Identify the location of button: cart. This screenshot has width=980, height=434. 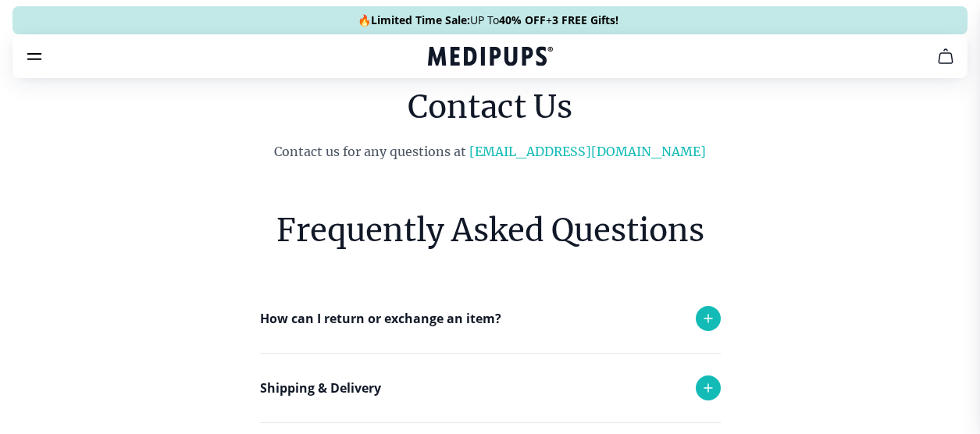
(946, 56).